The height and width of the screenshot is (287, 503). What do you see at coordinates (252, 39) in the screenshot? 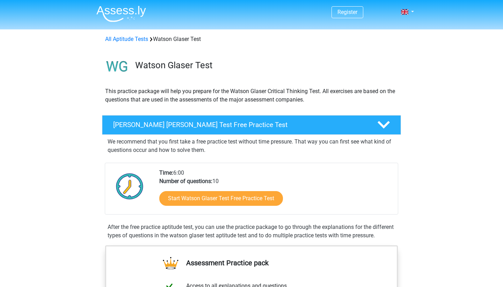
I see `div: Watson Glaser Test` at bounding box center [252, 39].